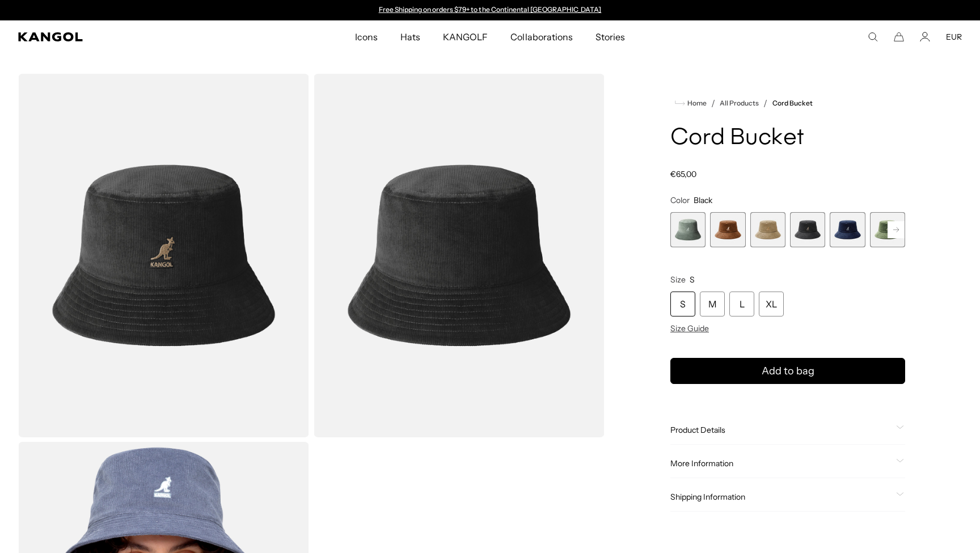  I want to click on span: Collaborations, so click(541, 37).